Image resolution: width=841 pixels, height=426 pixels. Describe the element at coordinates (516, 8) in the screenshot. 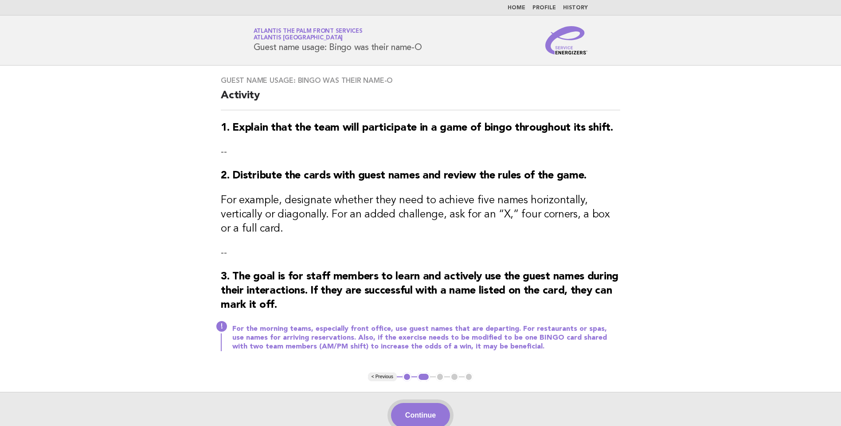

I see `a: Home` at that location.